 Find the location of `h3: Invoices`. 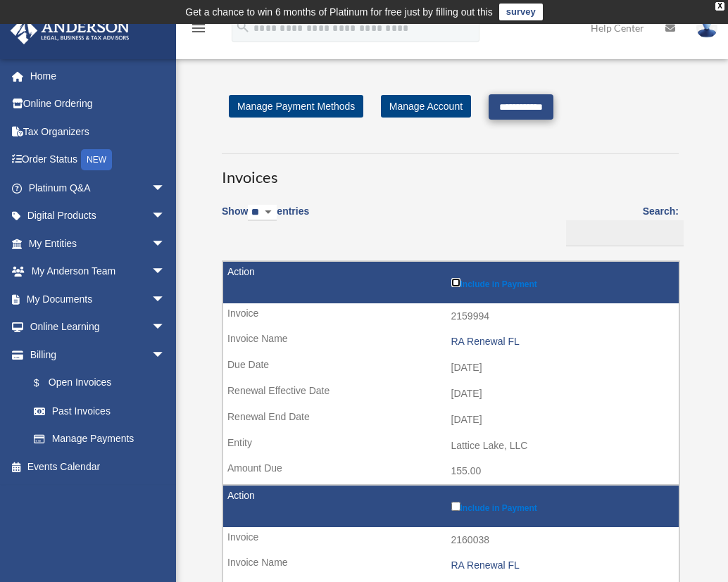

h3: Invoices is located at coordinates (450, 171).